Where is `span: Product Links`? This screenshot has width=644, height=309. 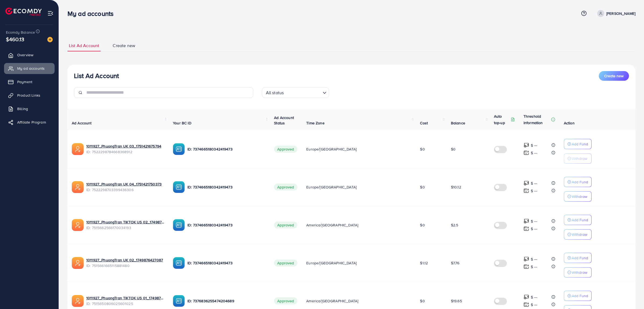 span: Product Links is located at coordinates (29, 95).